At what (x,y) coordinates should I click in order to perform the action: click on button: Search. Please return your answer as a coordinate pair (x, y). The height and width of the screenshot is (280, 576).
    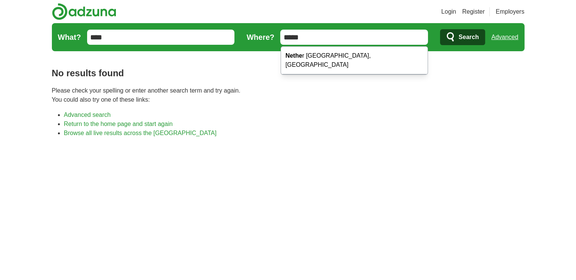
    Looking at the image, I should click on (463, 37).